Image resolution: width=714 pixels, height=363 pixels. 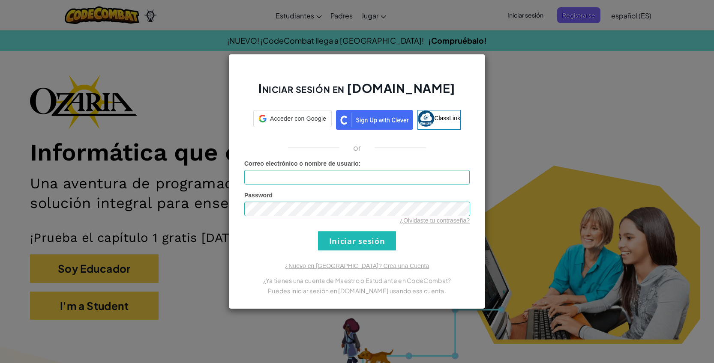 What do you see at coordinates (292, 119) in the screenshot?
I see `div: Acceder con Google` at bounding box center [292, 119].